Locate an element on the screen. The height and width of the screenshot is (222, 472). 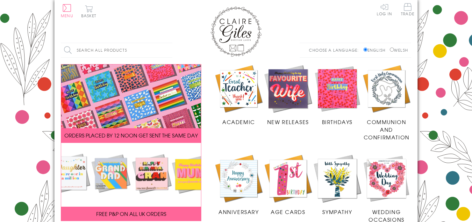
span: ORDERS PLACED BY 12 NOON GET SENT THE SAME DAY is located at coordinates (131, 135).